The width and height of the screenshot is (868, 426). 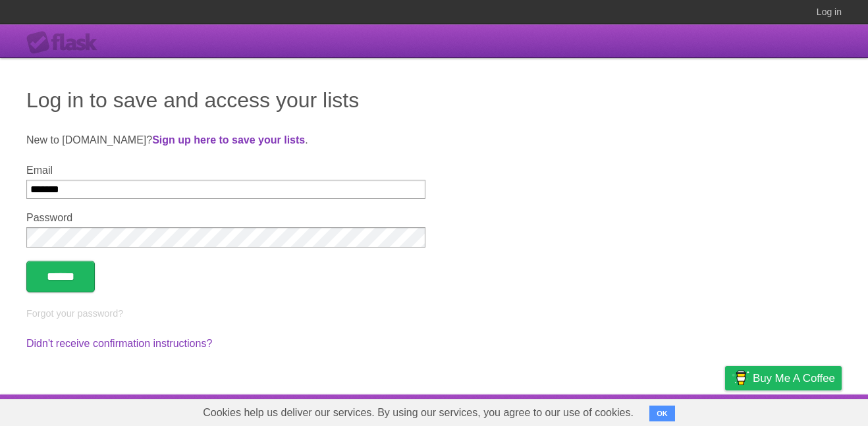 What do you see at coordinates (119, 343) in the screenshot?
I see `a: Didn't receive confirmation instructions?` at bounding box center [119, 343].